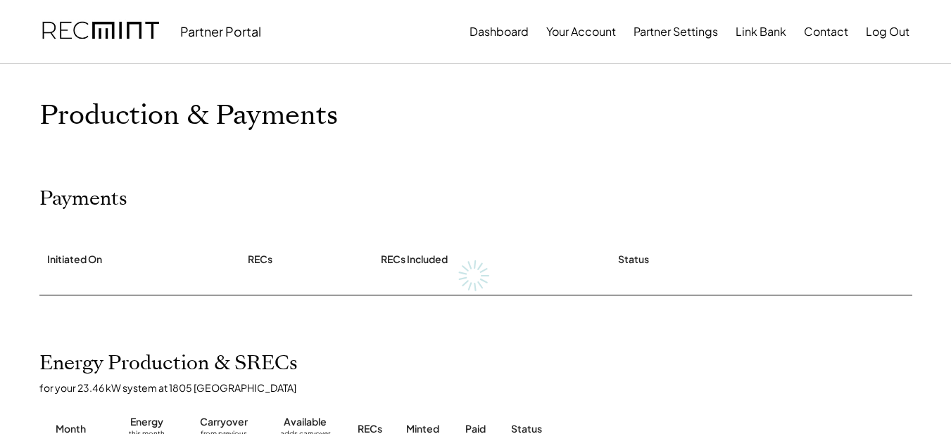 Image resolution: width=951 pixels, height=434 pixels. I want to click on div: Status, so click(634, 260).